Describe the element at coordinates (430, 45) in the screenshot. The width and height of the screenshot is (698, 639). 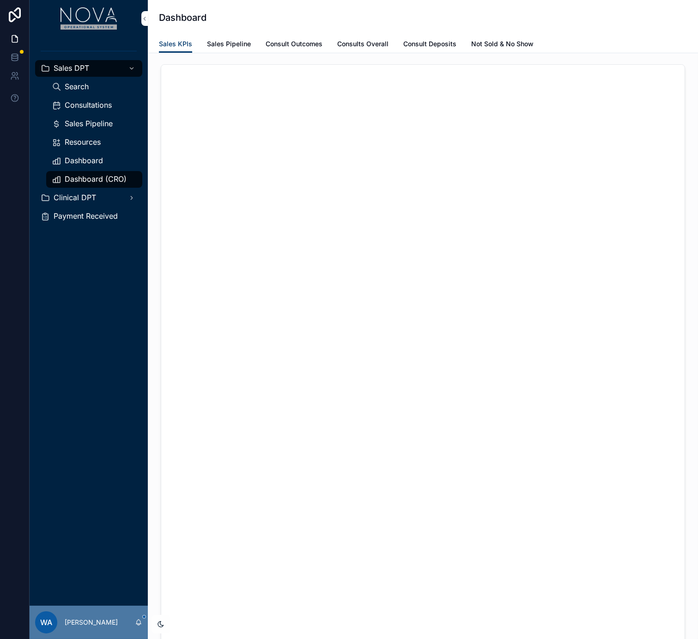
I see `a: Consult Deposits` at that location.